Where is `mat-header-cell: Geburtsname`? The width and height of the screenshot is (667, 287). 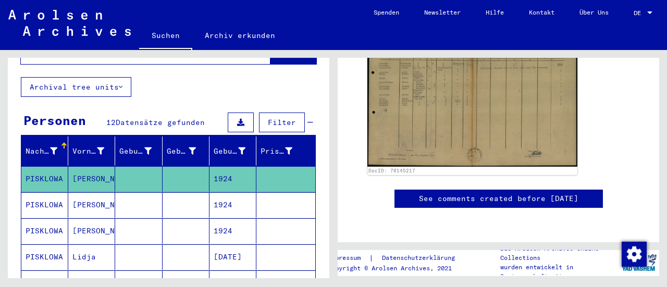
mat-header-cell: Geburtsname is located at coordinates (139, 151).